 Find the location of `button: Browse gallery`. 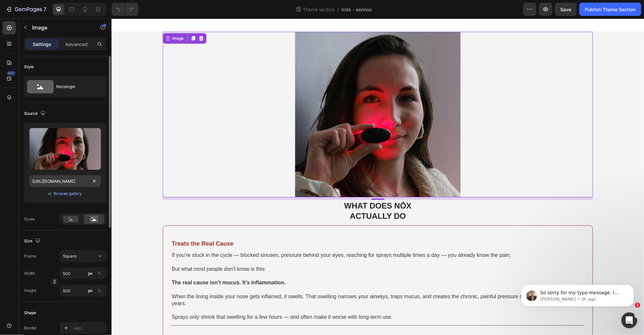

button: Browse gallery is located at coordinates (68, 194).